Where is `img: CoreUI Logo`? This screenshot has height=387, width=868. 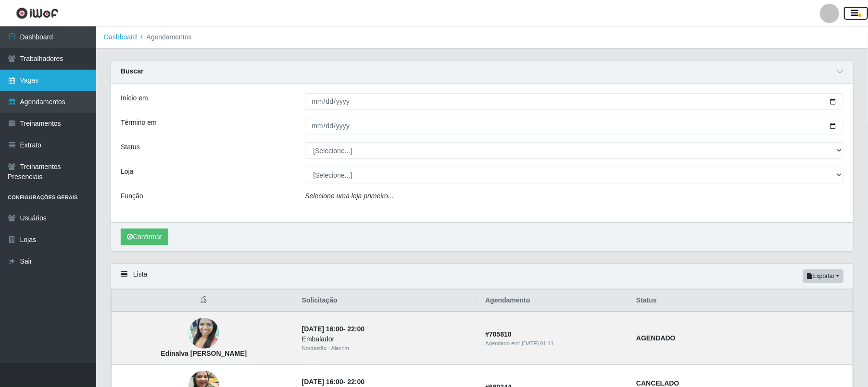
img: CoreUI Logo is located at coordinates (37, 13).